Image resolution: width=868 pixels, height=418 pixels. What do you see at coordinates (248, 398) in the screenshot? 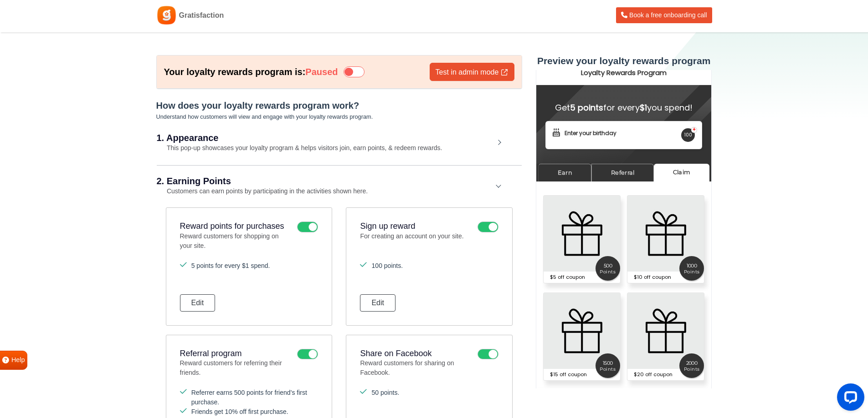
I see `li: Referrer earns 500 points for friend’s first purchase.` at bounding box center [248, 398].